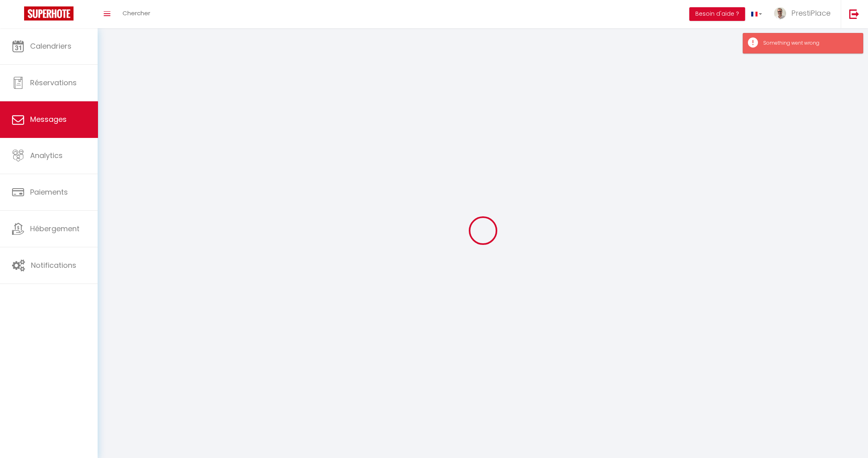 The height and width of the screenshot is (458, 868). Describe the element at coordinates (54, 228) in the screenshot. I see `span: Hébergement` at that location.